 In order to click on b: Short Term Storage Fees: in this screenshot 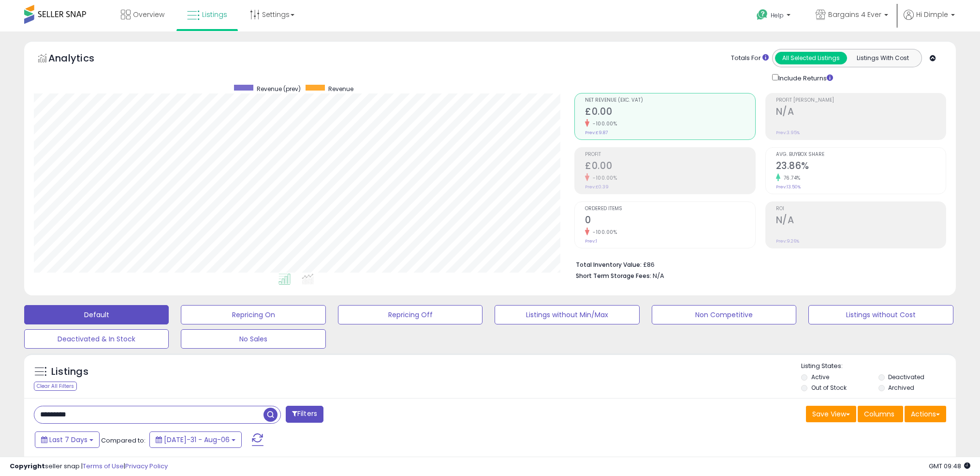, I will do `click(614, 275)`.